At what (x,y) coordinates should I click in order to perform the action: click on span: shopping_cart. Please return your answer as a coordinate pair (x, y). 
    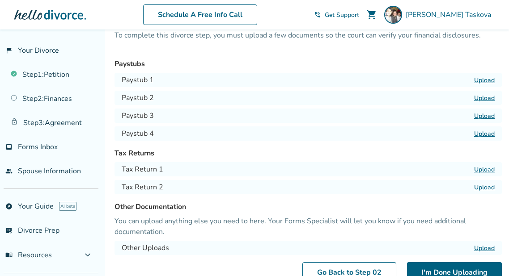
    Looking at the image, I should click on (372, 15).